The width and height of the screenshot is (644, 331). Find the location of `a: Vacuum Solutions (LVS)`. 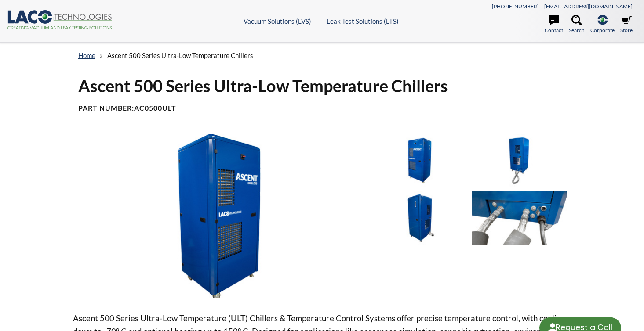

a: Vacuum Solutions (LVS) is located at coordinates (278, 21).